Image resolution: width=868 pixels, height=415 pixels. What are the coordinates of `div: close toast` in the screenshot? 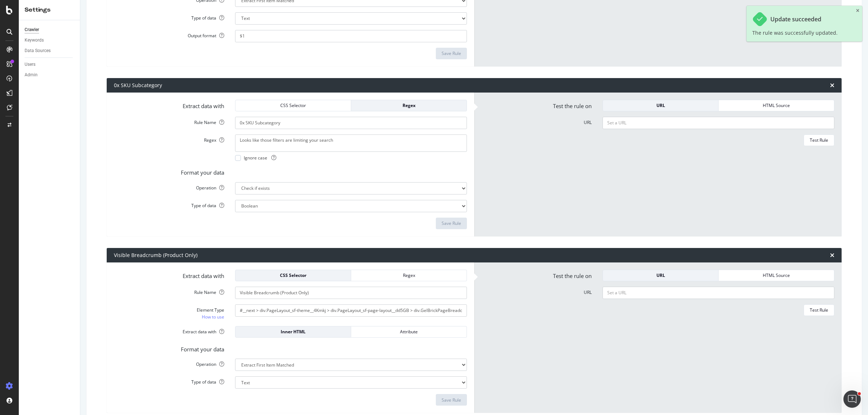 It's located at (858, 11).